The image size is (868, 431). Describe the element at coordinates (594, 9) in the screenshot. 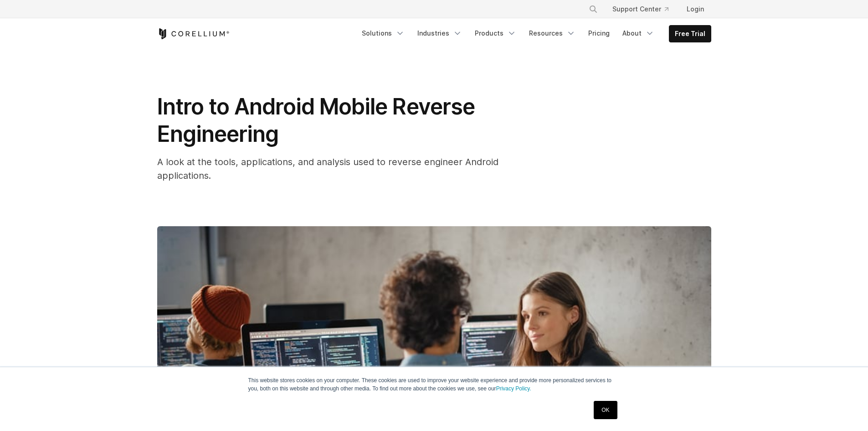

I see `button: Search` at that location.